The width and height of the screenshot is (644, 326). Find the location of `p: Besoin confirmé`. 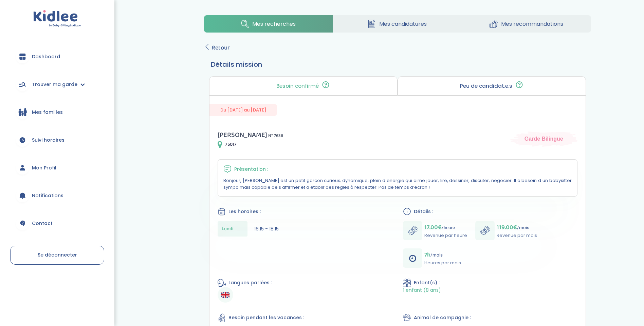

p: Besoin confirmé is located at coordinates (297, 87).